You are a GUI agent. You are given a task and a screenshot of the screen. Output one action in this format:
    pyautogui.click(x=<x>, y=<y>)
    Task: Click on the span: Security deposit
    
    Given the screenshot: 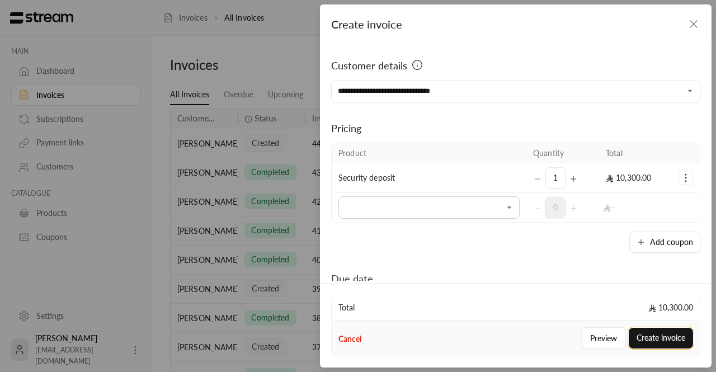 What is the action you would take?
    pyautogui.click(x=366, y=177)
    